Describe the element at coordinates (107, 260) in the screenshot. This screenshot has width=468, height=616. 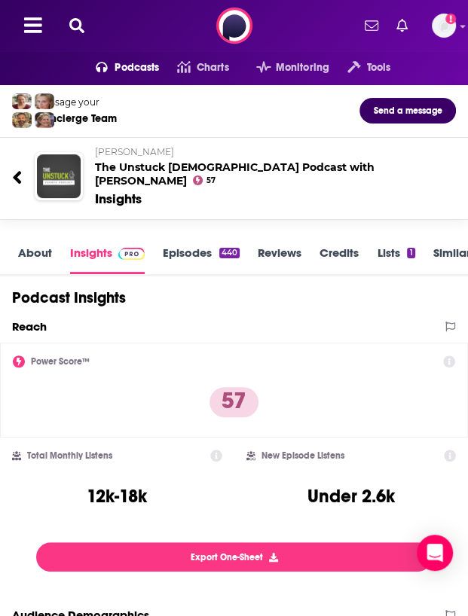
I see `a: InsightsPodchaser Pro` at that location.